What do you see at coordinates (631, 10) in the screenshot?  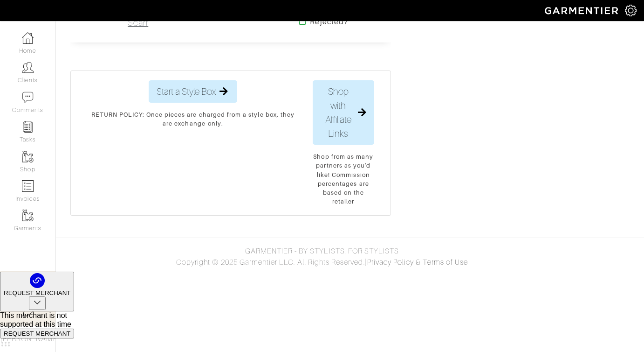 I see `img: gear-icon-white-bd11855cb880d31180b6d7d6211b90ccbf57a29d726f0c71d8c61bd08dd39cc2.png` at bounding box center [631, 10].